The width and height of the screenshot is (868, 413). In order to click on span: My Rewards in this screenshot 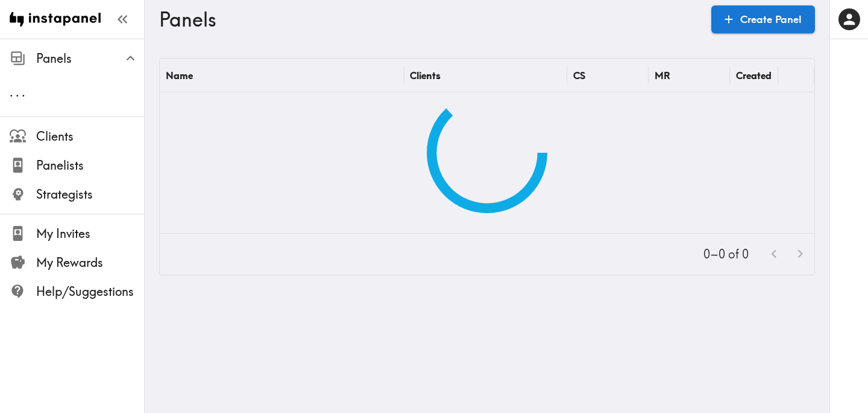, I will do `click(90, 263)`.